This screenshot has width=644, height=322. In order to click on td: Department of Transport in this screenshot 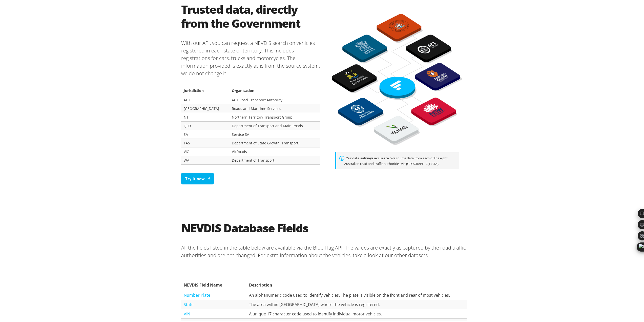, I will do `click(275, 159)`.